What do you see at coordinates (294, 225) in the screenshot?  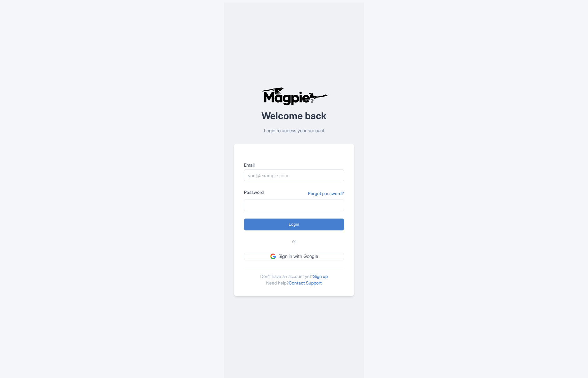 I see `input: Login` at bounding box center [294, 225].